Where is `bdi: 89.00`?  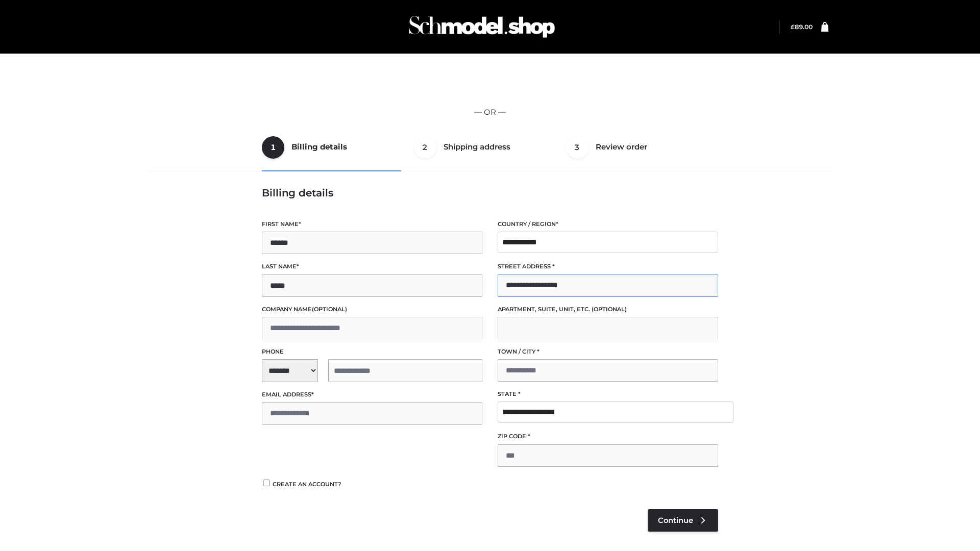
bdi: 89.00 is located at coordinates (802, 27).